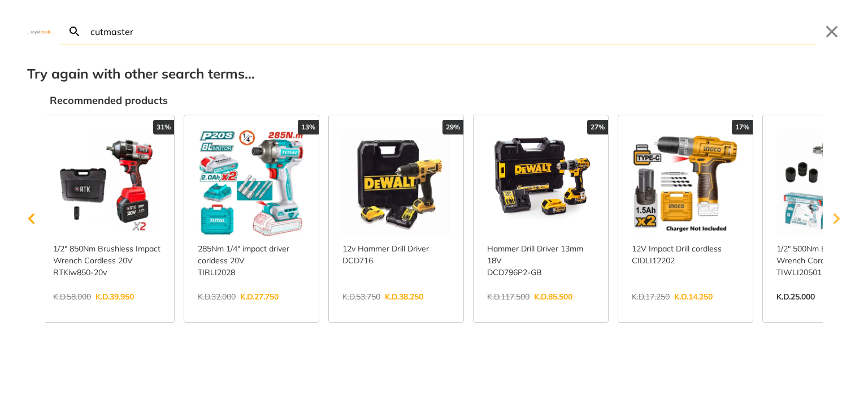 Image resolution: width=868 pixels, height=417 pixels. What do you see at coordinates (598, 127) in the screenshot?
I see `div: 27%` at bounding box center [598, 127].